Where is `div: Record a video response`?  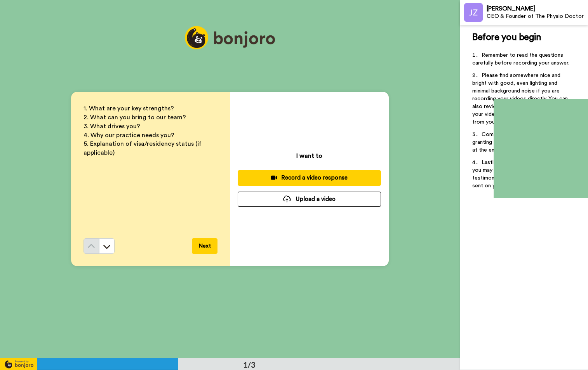
div: Record a video response is located at coordinates (309, 178).